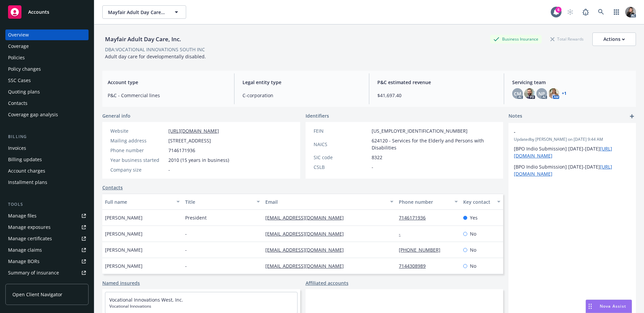  What do you see at coordinates (47, 204) in the screenshot?
I see `div: Tools` at bounding box center [47, 204].